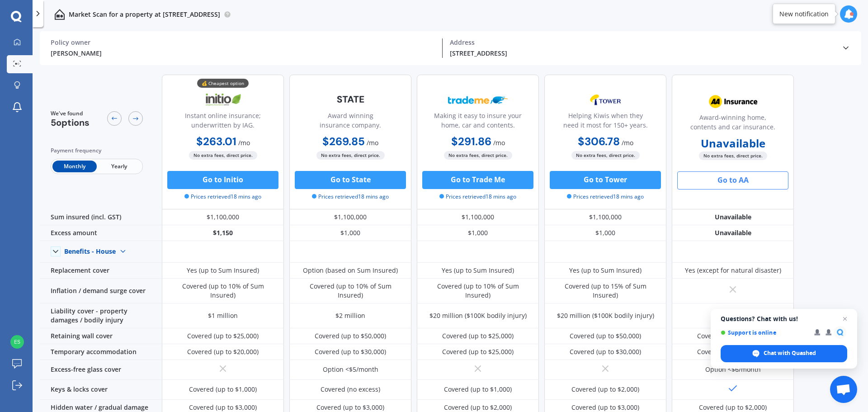 This screenshot has height=412, width=868. I want to click on span: Support is online, so click(764, 333).